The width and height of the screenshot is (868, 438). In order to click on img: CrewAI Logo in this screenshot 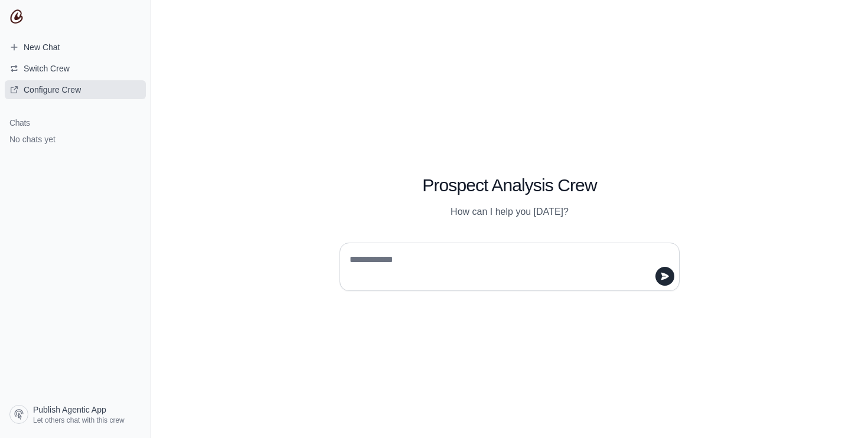, I will do `click(16, 16)`.